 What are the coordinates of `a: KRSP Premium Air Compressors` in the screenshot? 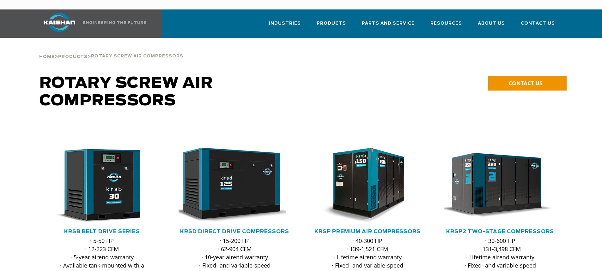 It's located at (368, 232).